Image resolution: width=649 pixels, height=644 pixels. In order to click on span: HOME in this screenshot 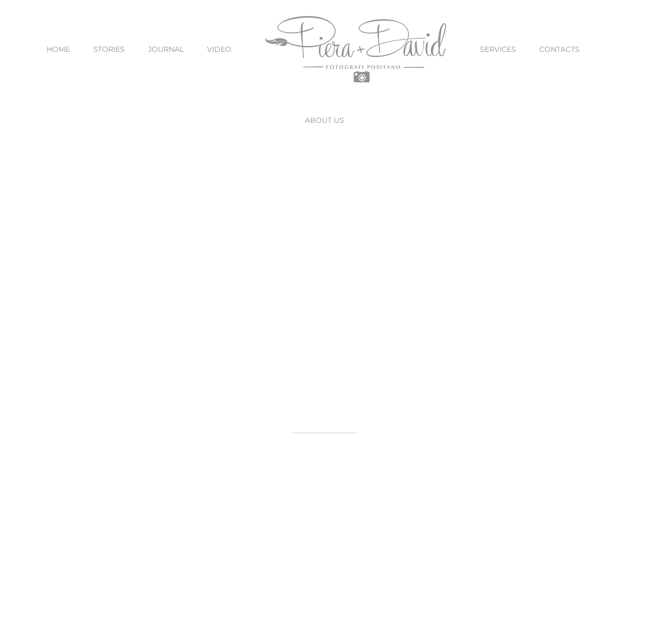, I will do `click(58, 49)`.